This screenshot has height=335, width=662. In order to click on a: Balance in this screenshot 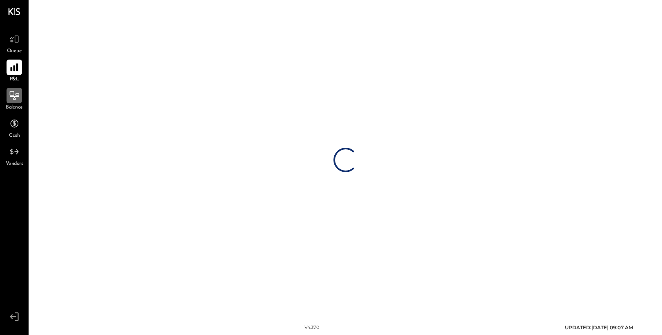, I will do `click(14, 100)`.